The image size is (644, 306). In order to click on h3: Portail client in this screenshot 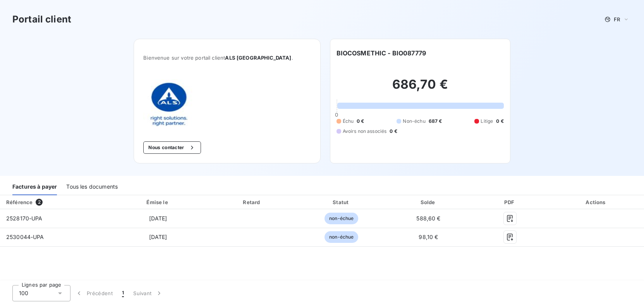, I will do `click(42, 20)`.